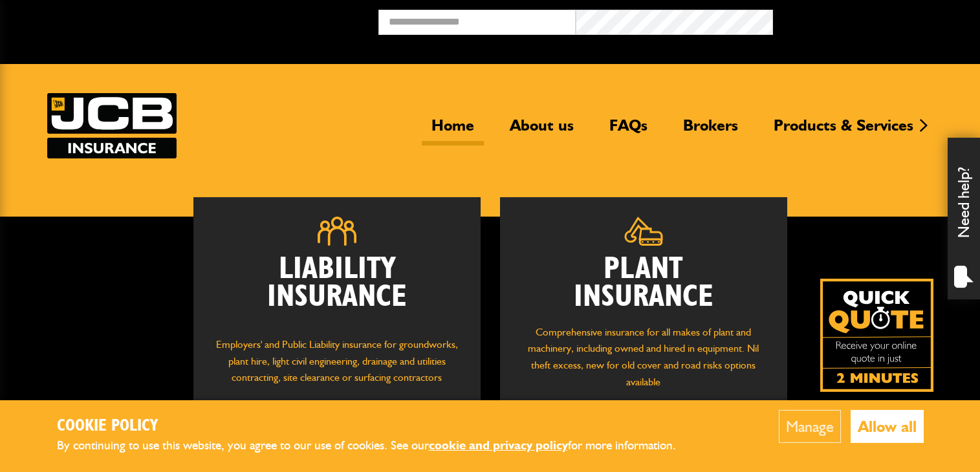 Image resolution: width=980 pixels, height=472 pixels. Describe the element at coordinates (112, 125) in the screenshot. I see `img: JCB Insurance Services logo` at that location.